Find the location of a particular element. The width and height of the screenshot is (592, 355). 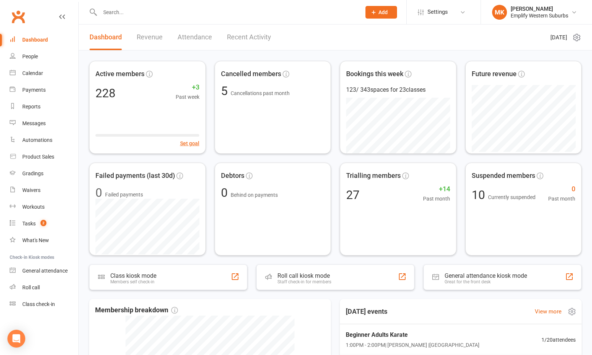

span: +3 is located at coordinates (188, 87).